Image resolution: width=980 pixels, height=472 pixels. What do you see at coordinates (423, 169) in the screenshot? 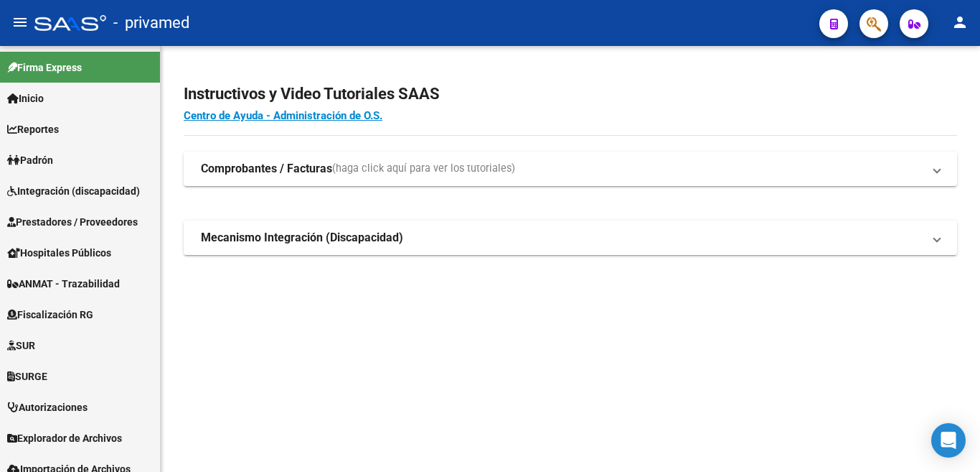
I see `span: (haga click aquí para ver los tutoriales)` at bounding box center [423, 169].